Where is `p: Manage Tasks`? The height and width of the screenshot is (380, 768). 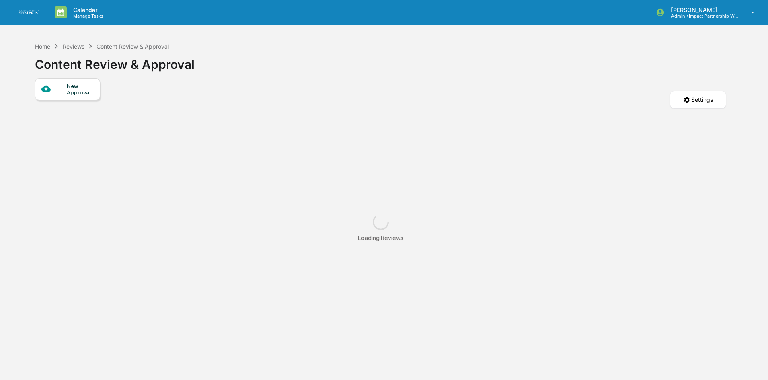 p: Manage Tasks is located at coordinates (87, 16).